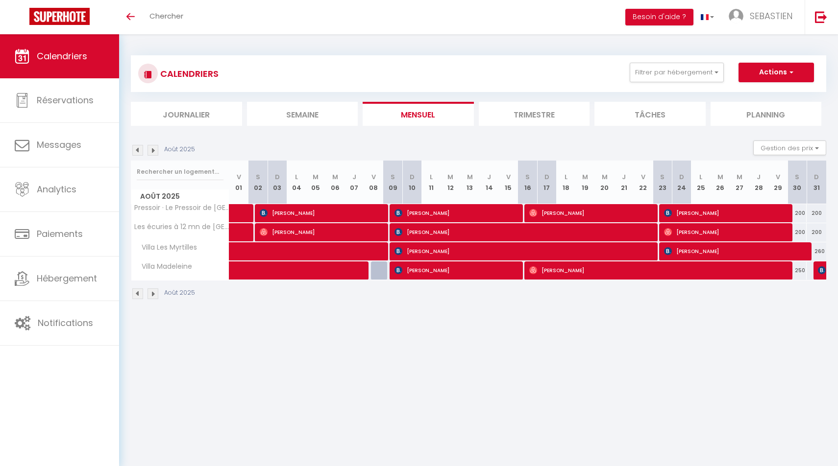  Describe the element at coordinates (527, 182) in the screenshot. I see `th: 16` at that location.